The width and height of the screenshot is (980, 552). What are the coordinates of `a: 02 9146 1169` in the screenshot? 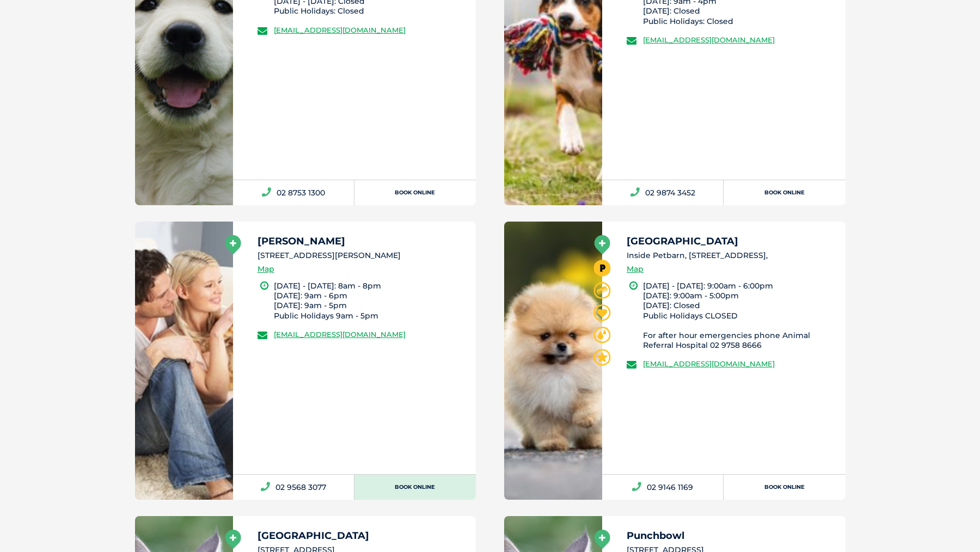 It's located at (662, 487).